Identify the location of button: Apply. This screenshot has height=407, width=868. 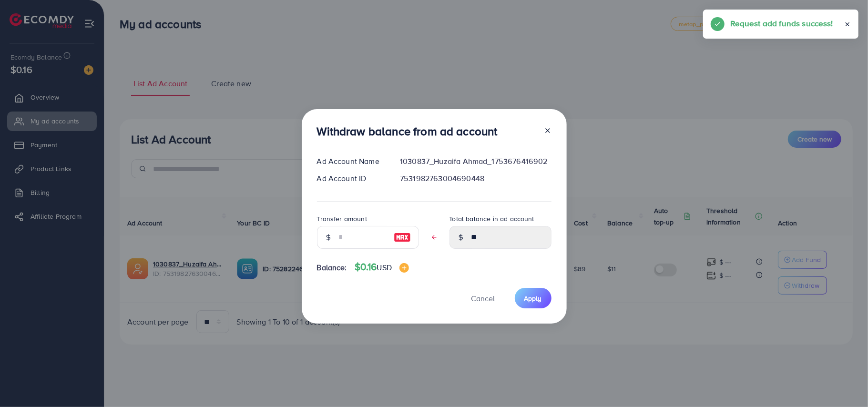
(533, 297).